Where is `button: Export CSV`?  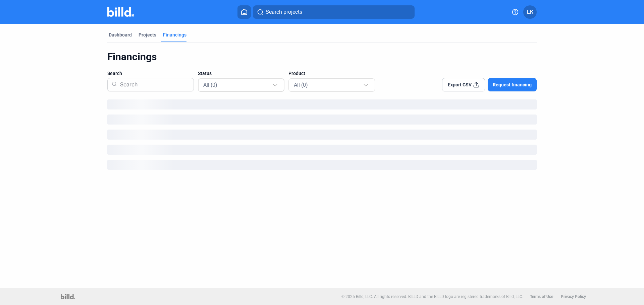 button: Export CSV is located at coordinates (464, 85).